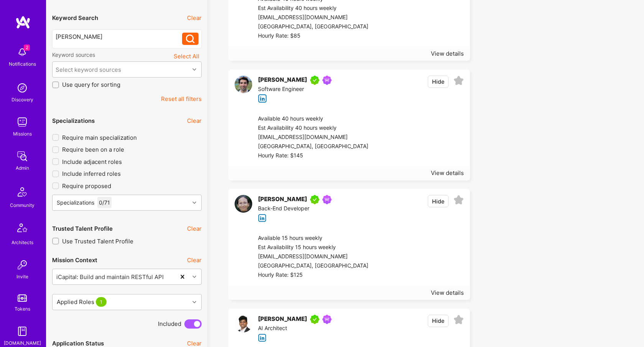  Describe the element at coordinates (22, 331) in the screenshot. I see `img: guide book` at that location.